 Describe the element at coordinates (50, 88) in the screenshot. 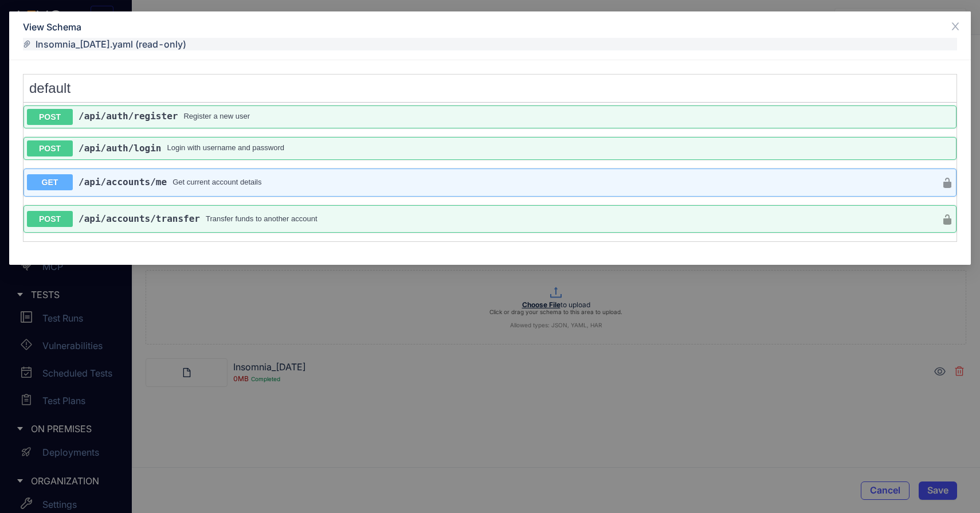

I see `span: default` at that location.